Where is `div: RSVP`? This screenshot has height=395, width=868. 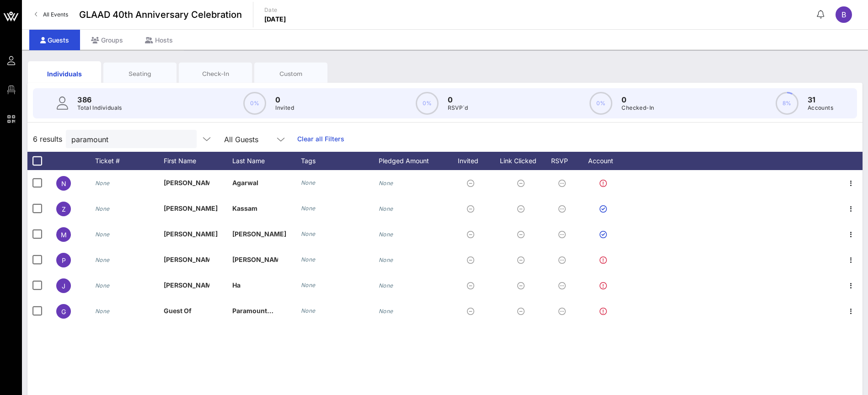
div: RSVP is located at coordinates (564, 161).